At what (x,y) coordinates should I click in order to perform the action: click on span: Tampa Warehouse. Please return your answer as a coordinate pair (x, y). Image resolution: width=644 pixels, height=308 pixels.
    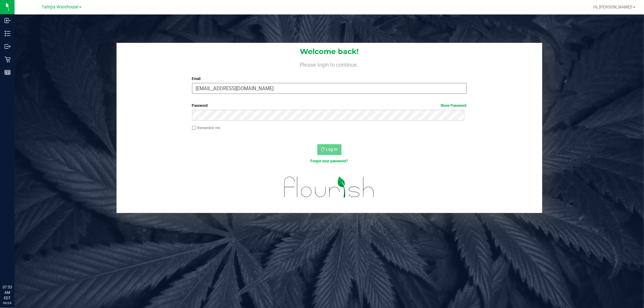
    Looking at the image, I should click on (61, 7).